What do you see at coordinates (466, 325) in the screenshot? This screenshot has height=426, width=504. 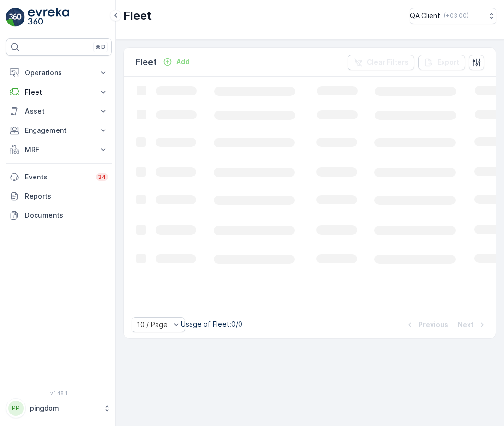 I see `p: Next` at bounding box center [466, 325].